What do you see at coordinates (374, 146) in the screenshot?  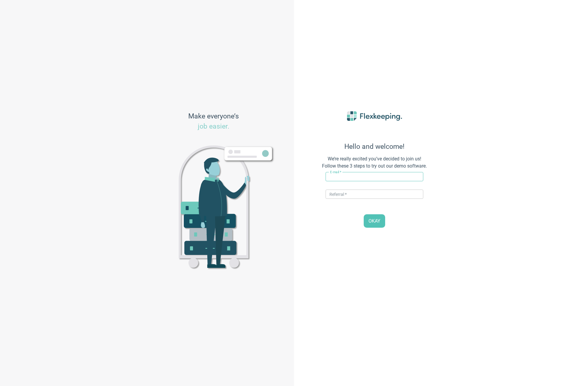 I see `span: Hello and welcome!` at bounding box center [374, 146].